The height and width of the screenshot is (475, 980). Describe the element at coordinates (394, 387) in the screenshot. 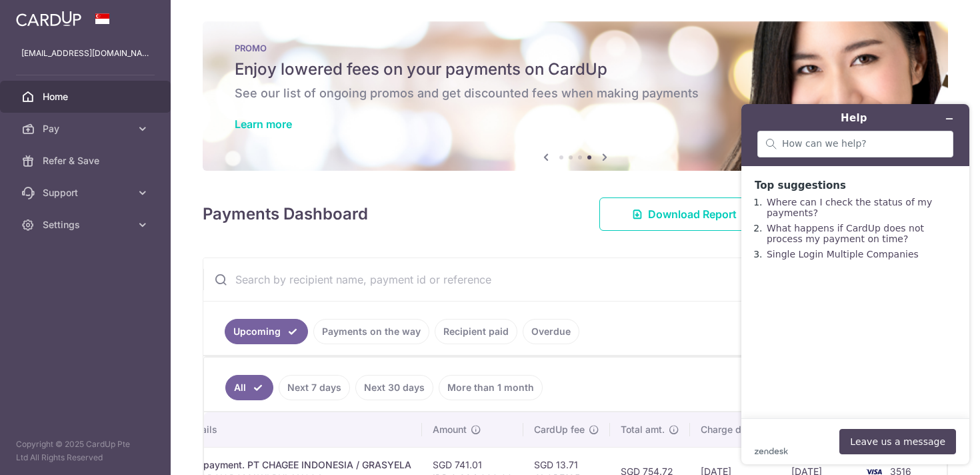

I see `a: Next 30 days` at that location.